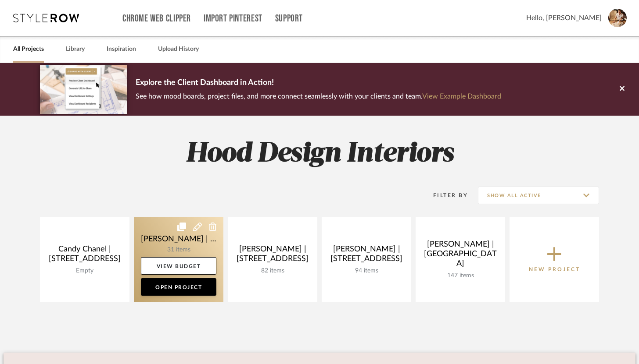 The width and height of the screenshot is (639, 364). I want to click on p: Explore the Client Dashboard in Action!, so click(318, 83).